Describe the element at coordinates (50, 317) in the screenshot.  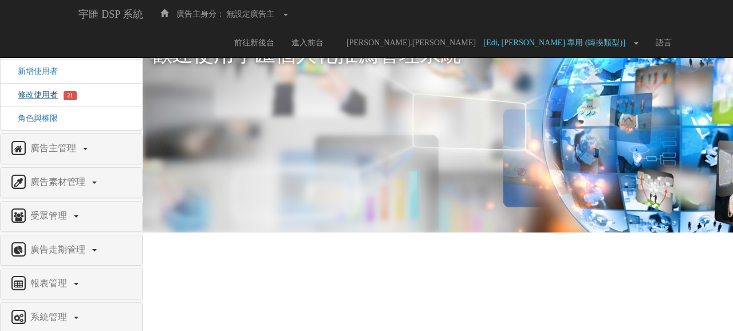
I see `span: 系統管理` at that location.